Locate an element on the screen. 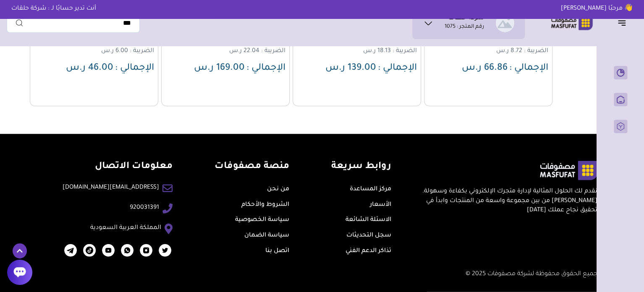 This screenshot has height=292, width=644. span: 18.13 ر.س is located at coordinates (376, 52).